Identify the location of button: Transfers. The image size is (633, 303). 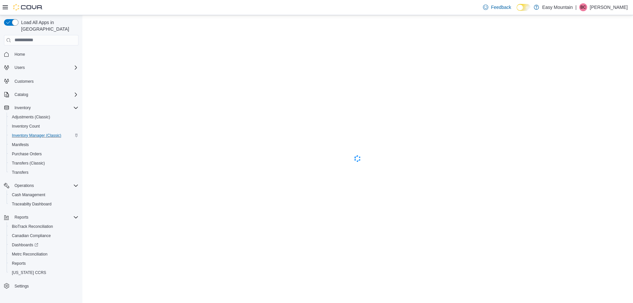
(44, 172).